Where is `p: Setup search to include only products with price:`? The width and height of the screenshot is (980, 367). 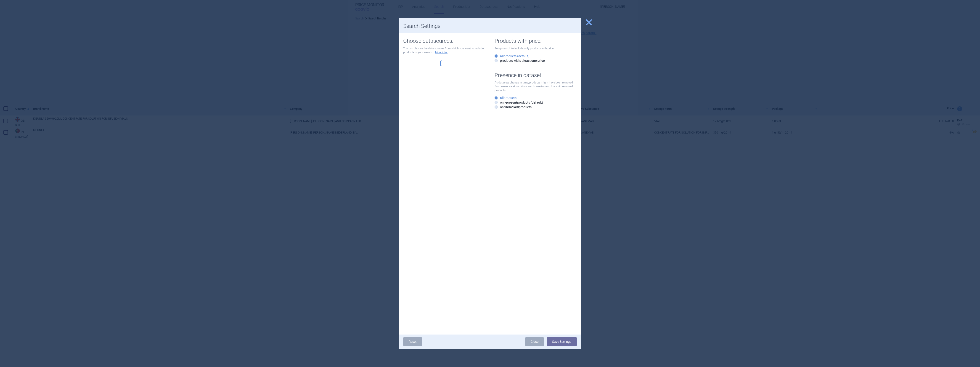 p: Setup search to include only products with price: is located at coordinates (536, 48).